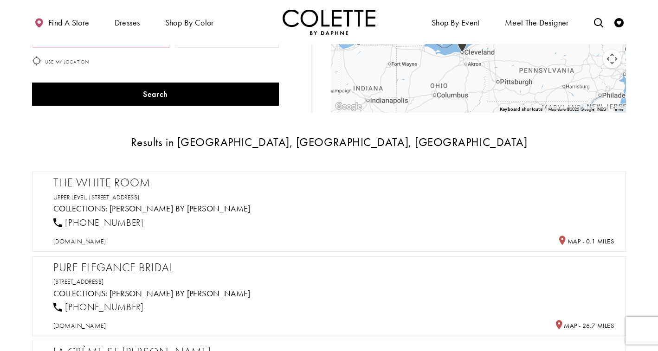  What do you see at coordinates (537, 22) in the screenshot?
I see `a: Meet the designer` at bounding box center [537, 22].